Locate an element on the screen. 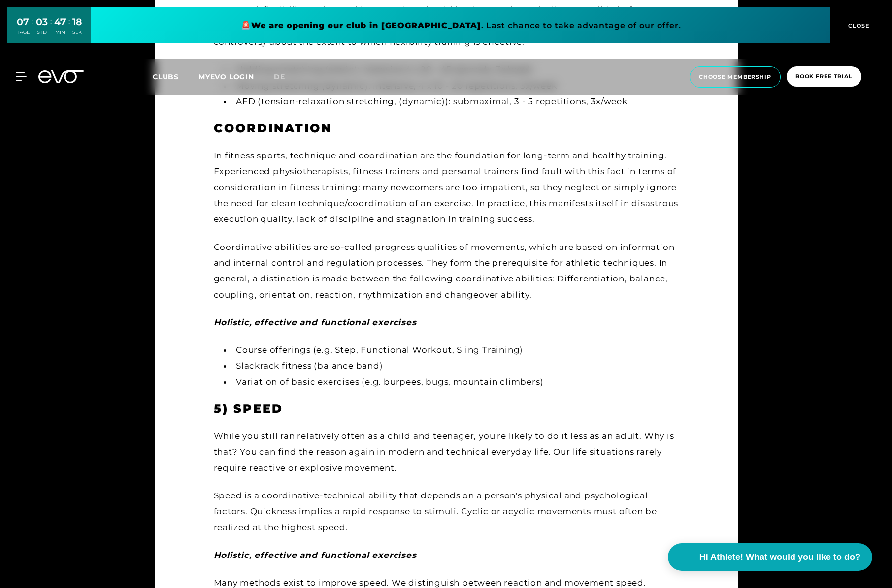 This screenshot has width=892, height=588. span: de is located at coordinates (279, 77).